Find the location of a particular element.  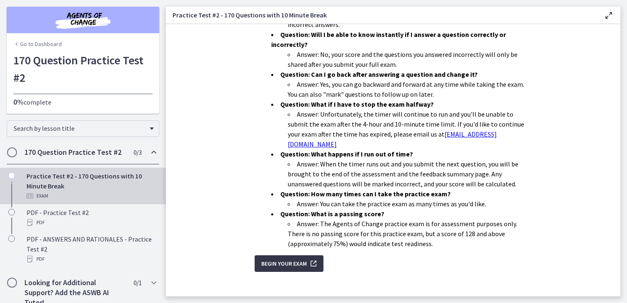

span: 0 / 3 is located at coordinates (137, 152).